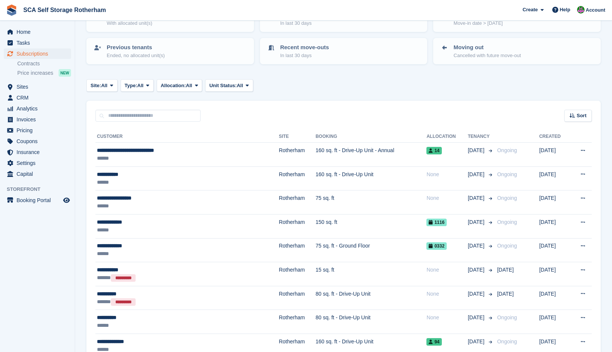 This screenshot has width=612, height=352. Describe the element at coordinates (41, 189) in the screenshot. I see `span: Storefront` at that location.